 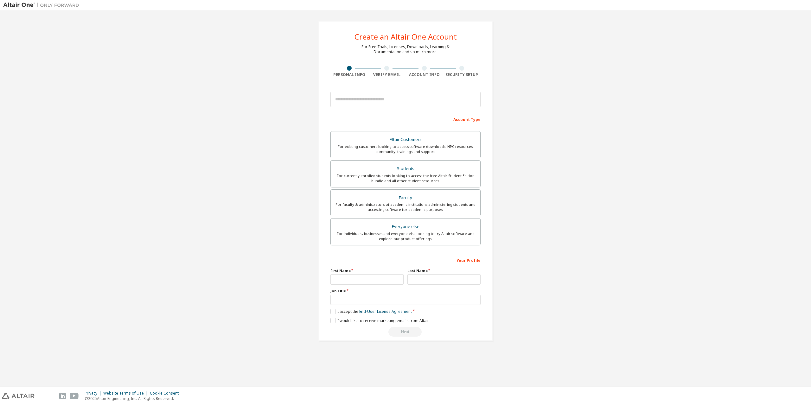 What do you see at coordinates (405, 291) in the screenshot?
I see `label: Job Title` at bounding box center [405, 291].